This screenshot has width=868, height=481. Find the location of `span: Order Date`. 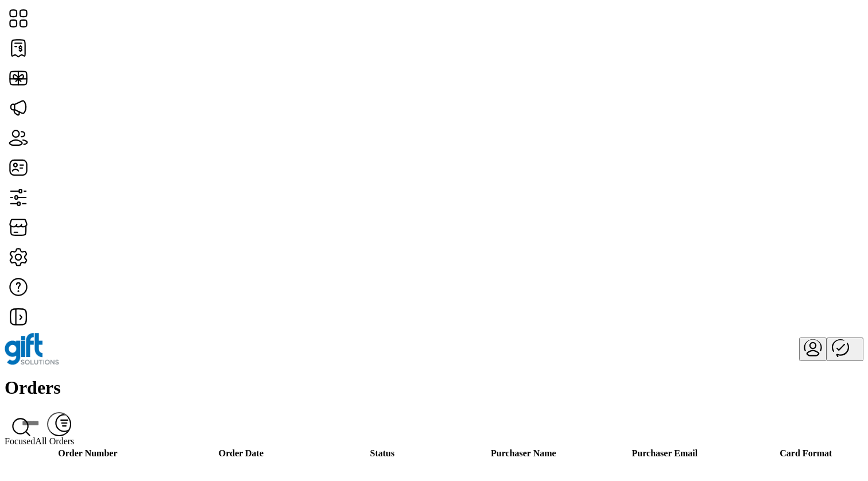

span: Order Date is located at coordinates (241, 452).